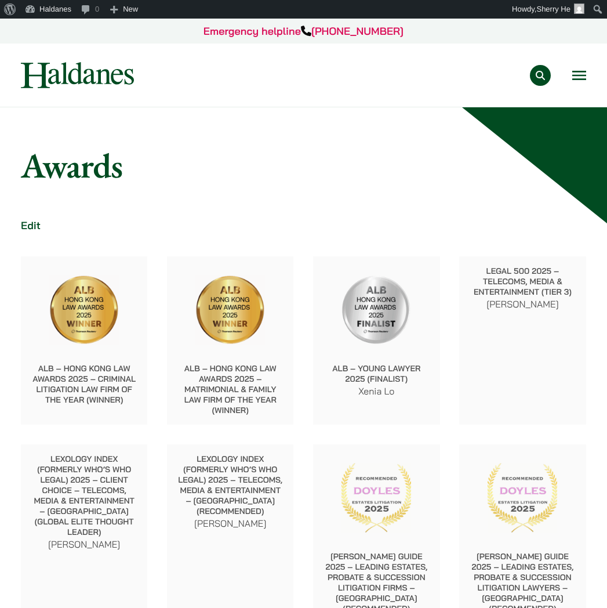  Describe the element at coordinates (77, 75) in the screenshot. I see `img: Logo of Haldanes` at that location.